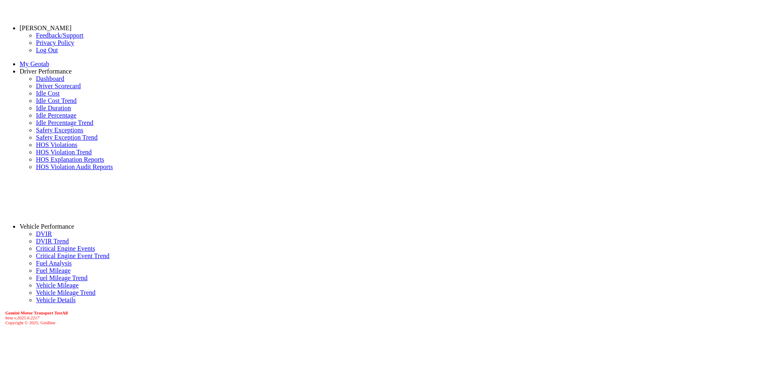  I want to click on a: Dashboard, so click(50, 78).